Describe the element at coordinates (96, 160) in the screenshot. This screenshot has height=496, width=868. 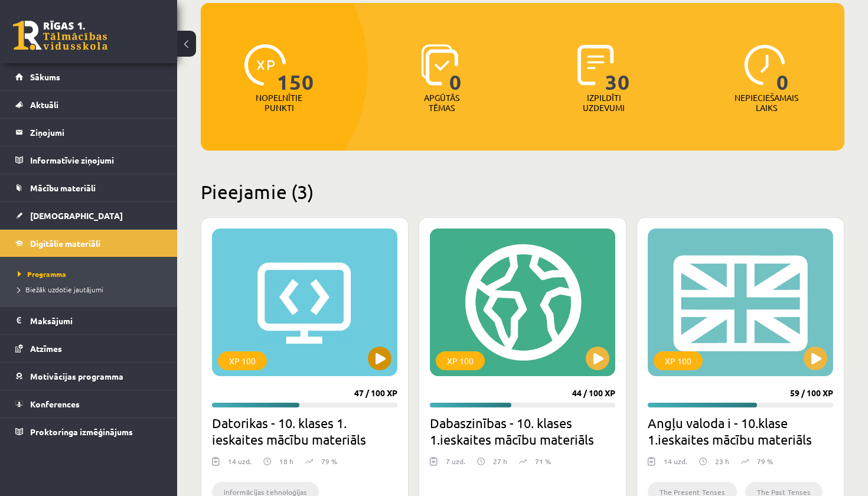
I see `legend: Informatīvie ziņojumi` at that location.